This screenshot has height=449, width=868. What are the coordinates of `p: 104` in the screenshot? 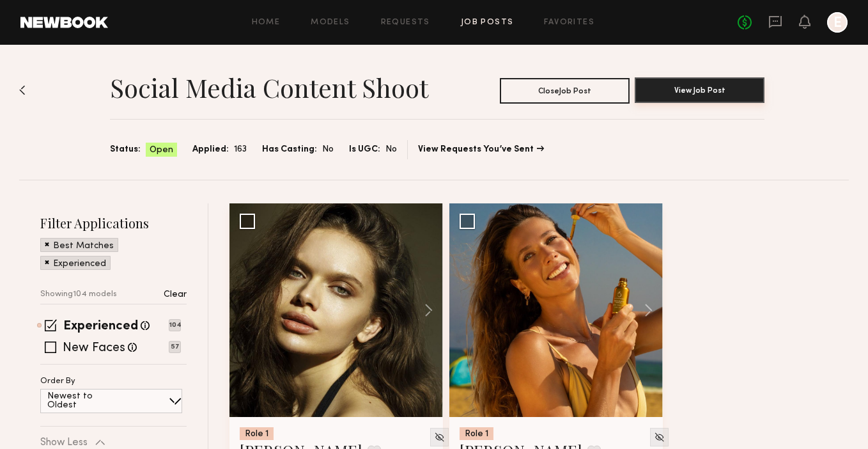 It's located at (174, 325).